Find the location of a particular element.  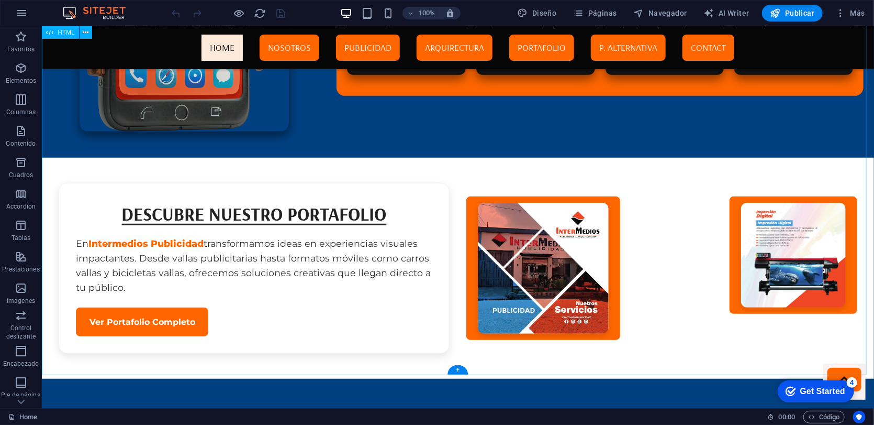

p: Imágenes is located at coordinates (21, 301).